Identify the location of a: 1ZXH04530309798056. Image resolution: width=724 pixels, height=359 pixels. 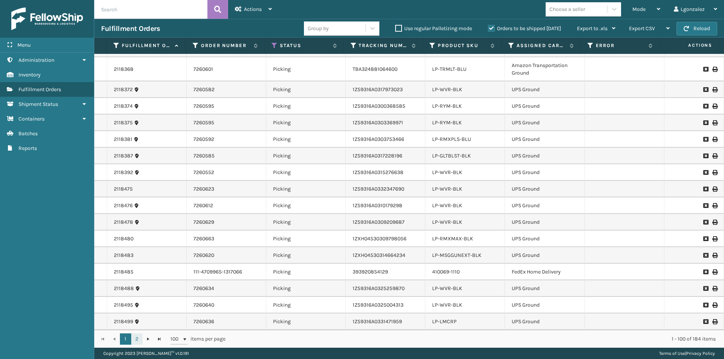
(379, 239).